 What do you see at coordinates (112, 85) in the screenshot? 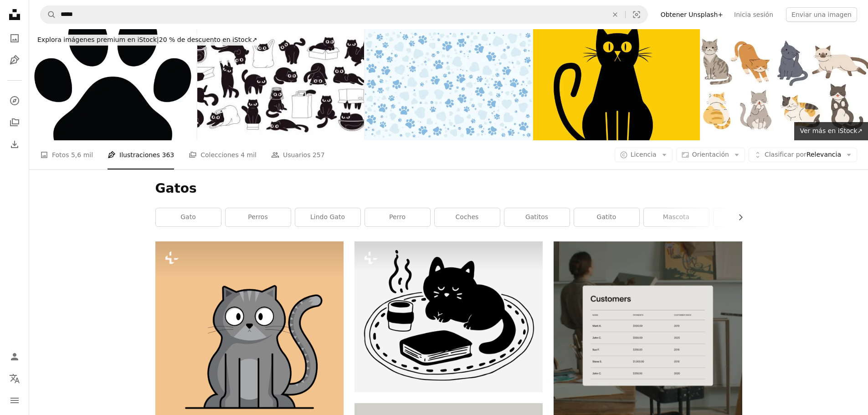
I see `img: Cat Paw Print Icon` at bounding box center [112, 85].